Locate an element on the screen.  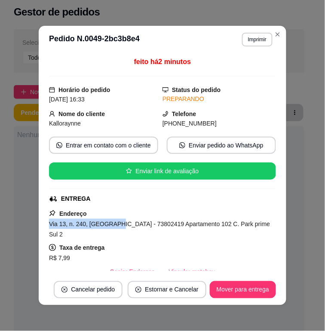
div: PREPARANDO is located at coordinates (219, 99).